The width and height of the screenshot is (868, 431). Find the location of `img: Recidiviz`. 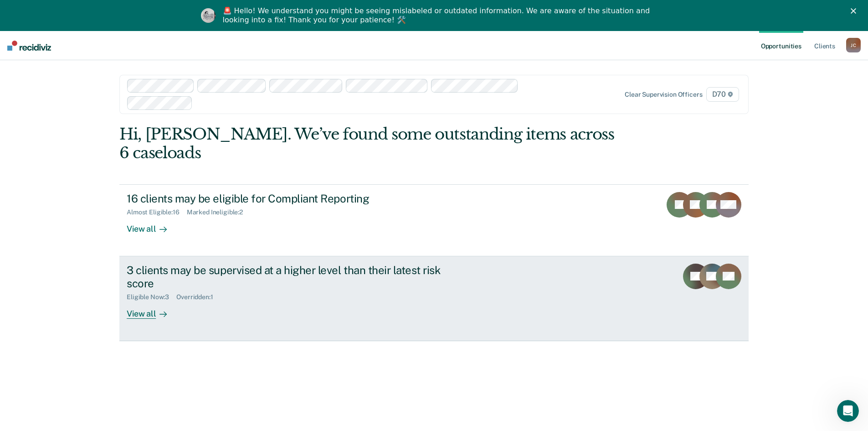

img: Recidiviz is located at coordinates (29, 46).